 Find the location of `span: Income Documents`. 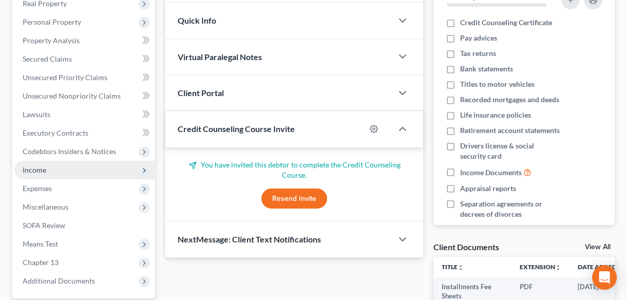

span: Income Documents is located at coordinates (491, 172).